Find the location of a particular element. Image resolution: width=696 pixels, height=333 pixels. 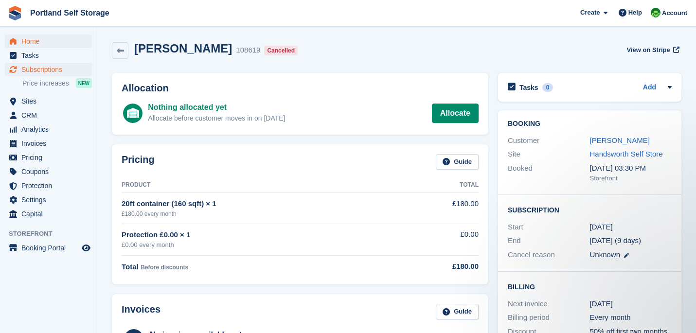

span: Booking Portal is located at coordinates (51, 248).